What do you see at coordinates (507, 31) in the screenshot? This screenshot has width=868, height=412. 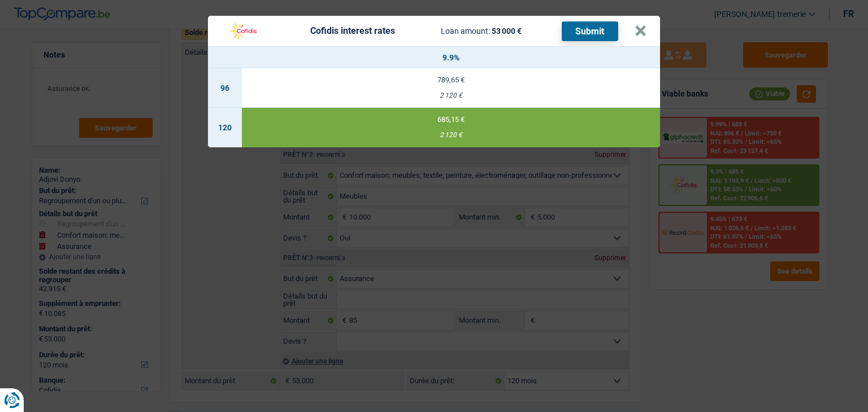 I see `span: 53 000 €` at bounding box center [507, 31].